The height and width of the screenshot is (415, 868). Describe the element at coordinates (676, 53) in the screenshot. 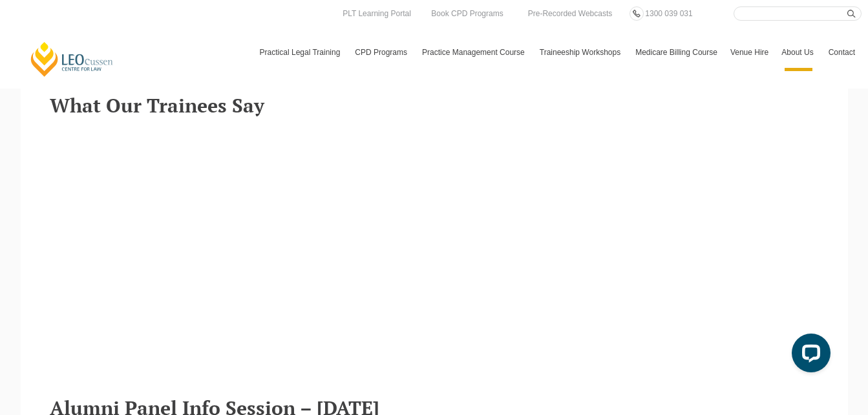

I see `a: Medicare Billing Course` at that location.